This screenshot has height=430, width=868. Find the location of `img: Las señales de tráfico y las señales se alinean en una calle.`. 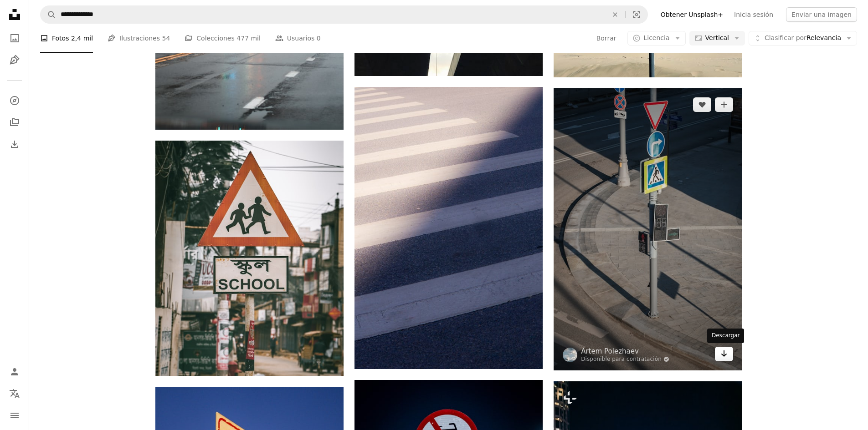

img: Las señales de tráfico y las señales se alinean en una calle. is located at coordinates (647, 229).